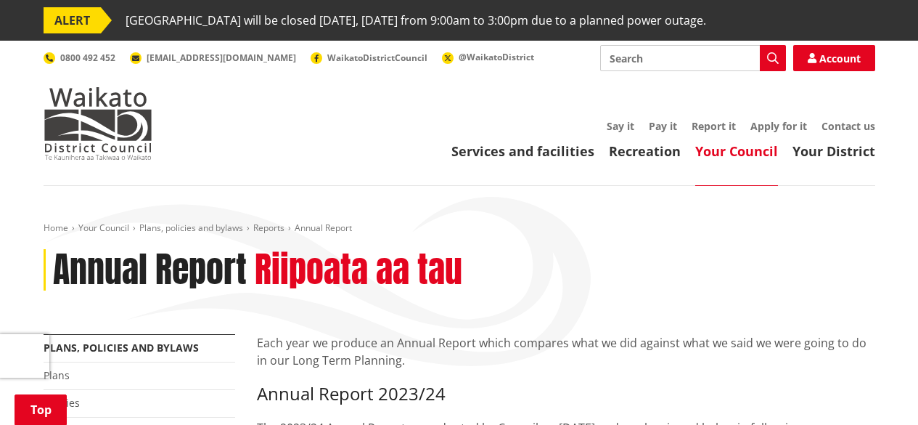  Describe the element at coordinates (88, 57) in the screenshot. I see `span: 0800 492 452` at that location.